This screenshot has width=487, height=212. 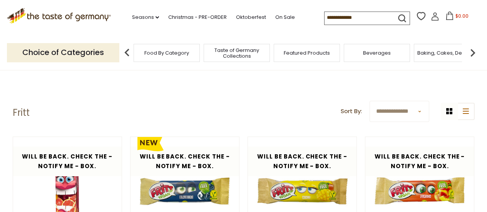 I want to click on a: Taste of Germany Collections, so click(x=237, y=53).